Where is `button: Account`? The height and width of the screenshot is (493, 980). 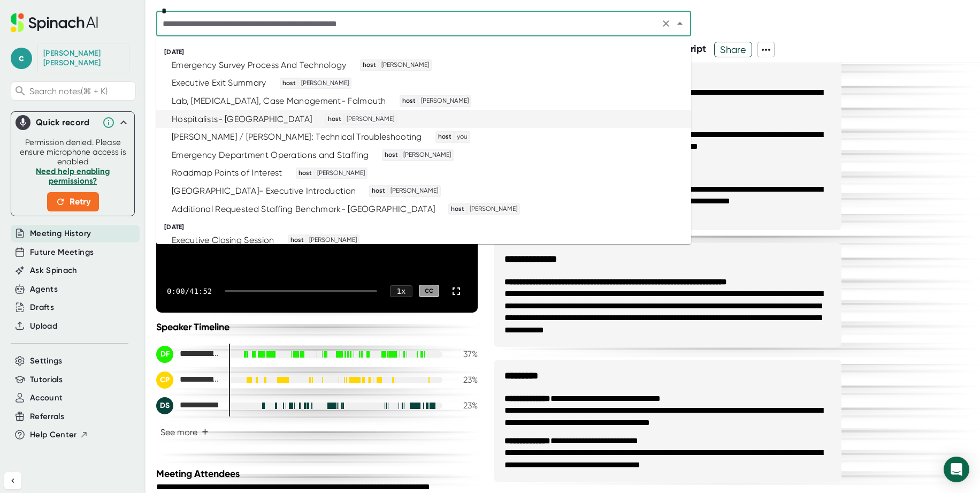 button: Account is located at coordinates (46, 398).